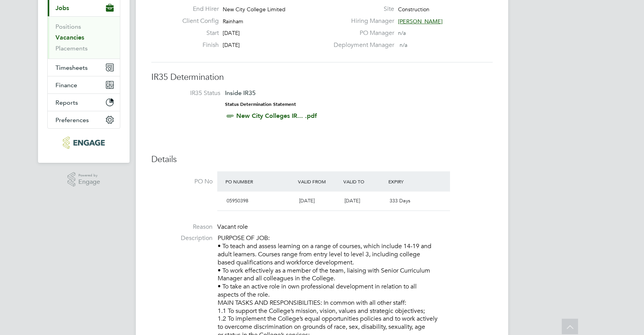  Describe the element at coordinates (190, 93) in the screenshot. I see `label: IR35 Status` at that location.